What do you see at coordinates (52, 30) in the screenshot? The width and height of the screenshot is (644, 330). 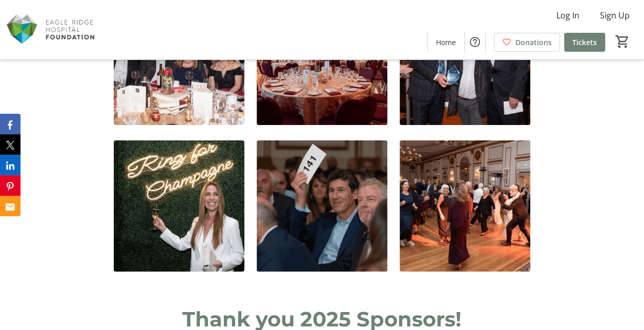 I see `img: Eagle Ridge Hospital Foundation's Logo` at bounding box center [52, 30].